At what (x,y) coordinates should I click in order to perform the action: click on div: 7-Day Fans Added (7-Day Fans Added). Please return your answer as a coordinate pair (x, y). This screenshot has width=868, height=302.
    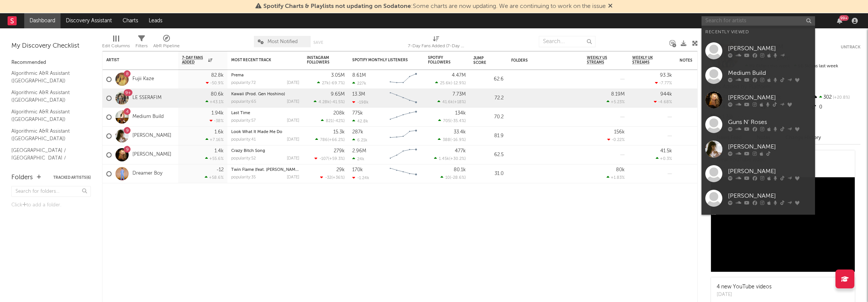
    Looking at the image, I should click on (437, 43).